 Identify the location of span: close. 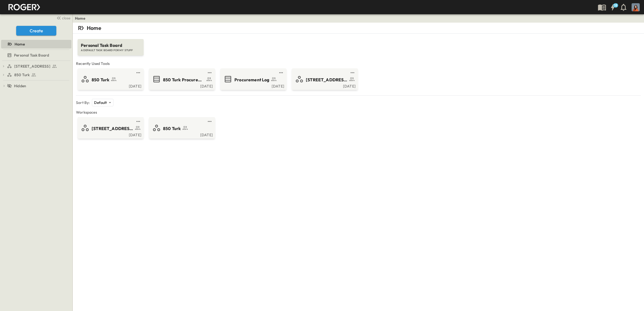
(66, 18).